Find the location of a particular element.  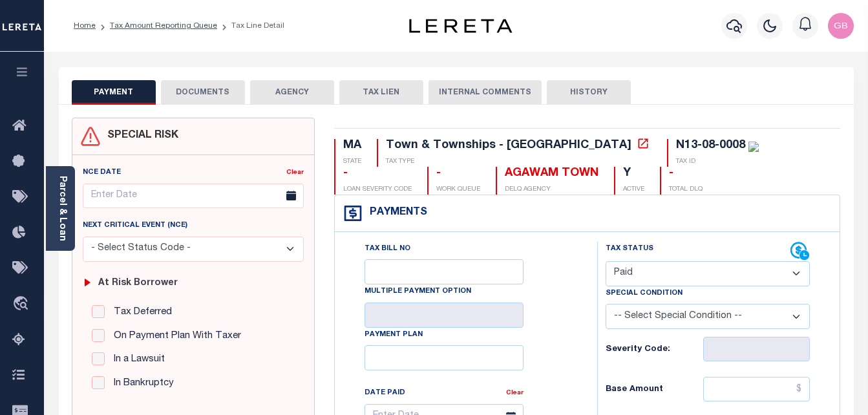

h4: Payments is located at coordinates (395, 213).